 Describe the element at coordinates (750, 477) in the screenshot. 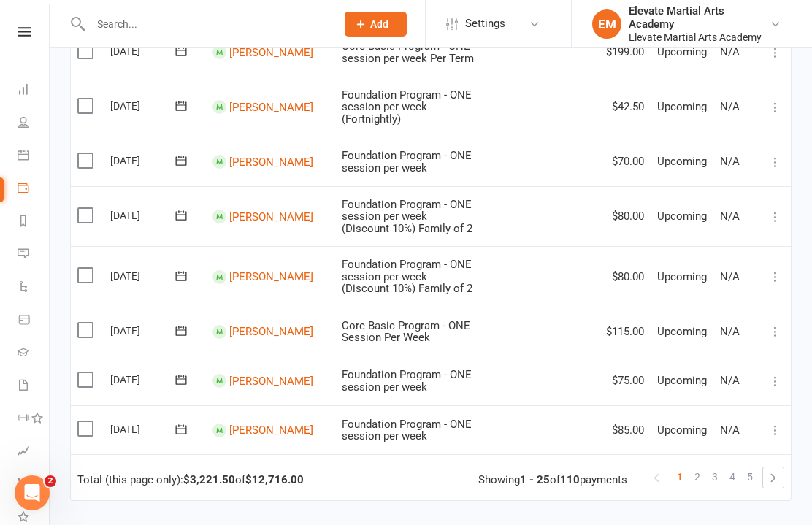

I see `span: 5` at that location.